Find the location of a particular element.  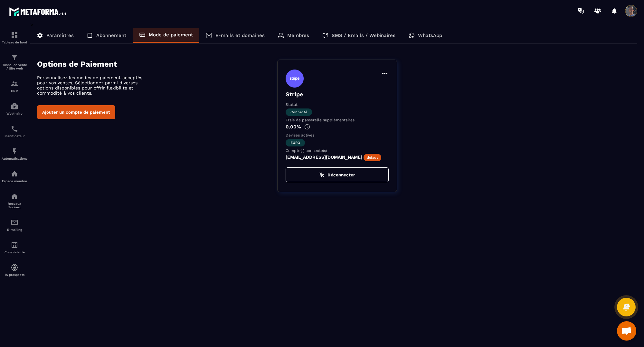

span: défaut is located at coordinates (372, 157).